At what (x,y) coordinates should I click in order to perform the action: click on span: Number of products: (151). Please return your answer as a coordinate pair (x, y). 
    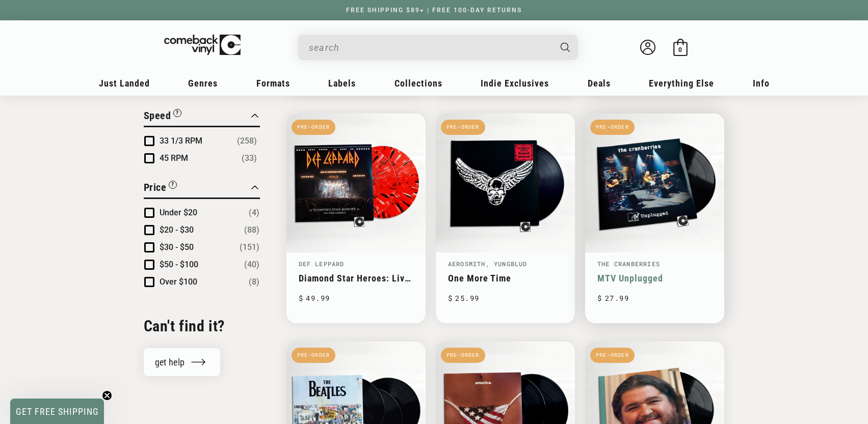
    Looking at the image, I should click on (249, 247).